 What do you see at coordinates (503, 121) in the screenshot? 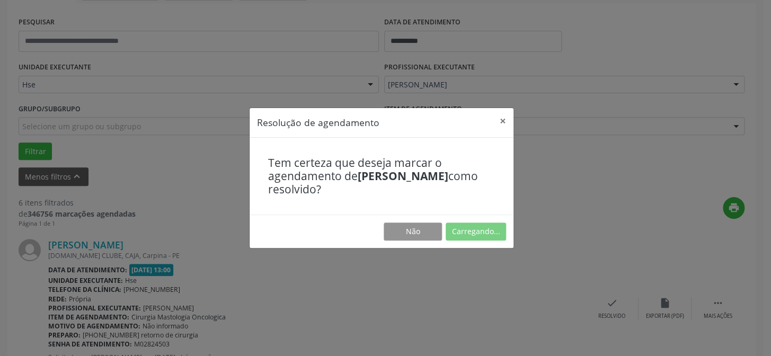
I see `button: Close` at bounding box center [503, 121].